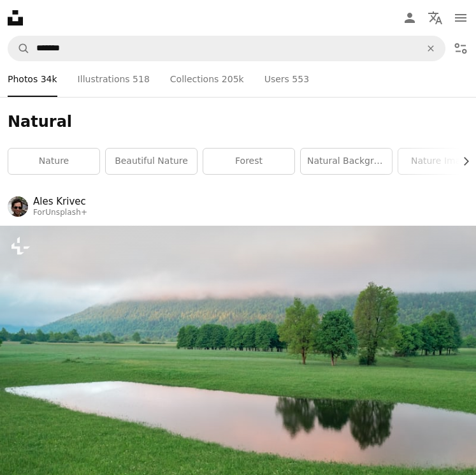 The image size is (476, 475). Describe the element at coordinates (460, 48) in the screenshot. I see `button: Filters` at that location.